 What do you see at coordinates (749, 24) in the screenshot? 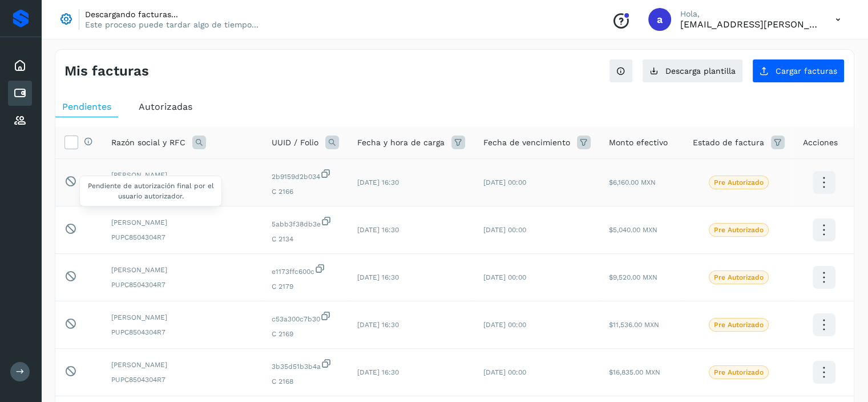
I see `p: aide.jimenez@seacargo.com` at bounding box center [749, 24].